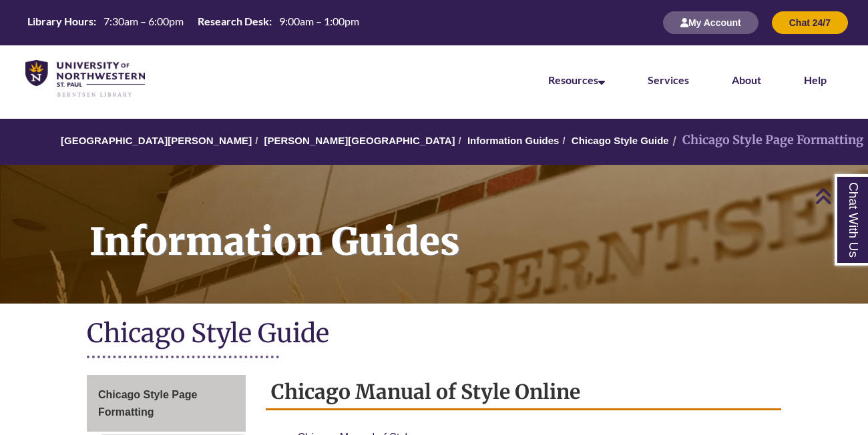 This screenshot has width=868, height=435. Describe the element at coordinates (839, 196) in the screenshot. I see `a: Back to Top` at that location.